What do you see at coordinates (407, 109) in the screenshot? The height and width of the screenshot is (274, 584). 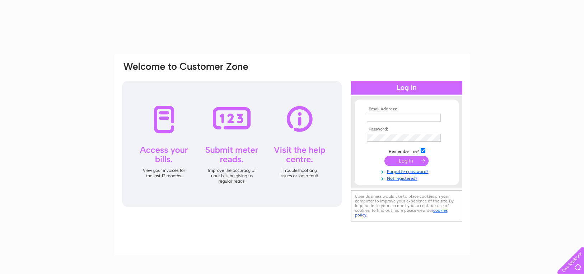 I see `th: Email Address:` at bounding box center [407, 109].